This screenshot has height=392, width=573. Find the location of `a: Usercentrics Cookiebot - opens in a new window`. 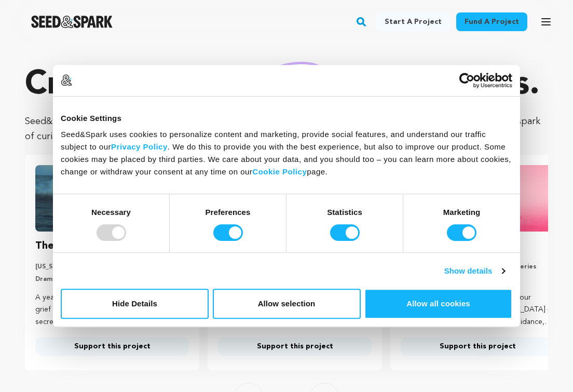

a: Usercentrics Cookiebot - opens in a new window is located at coordinates (466, 80).